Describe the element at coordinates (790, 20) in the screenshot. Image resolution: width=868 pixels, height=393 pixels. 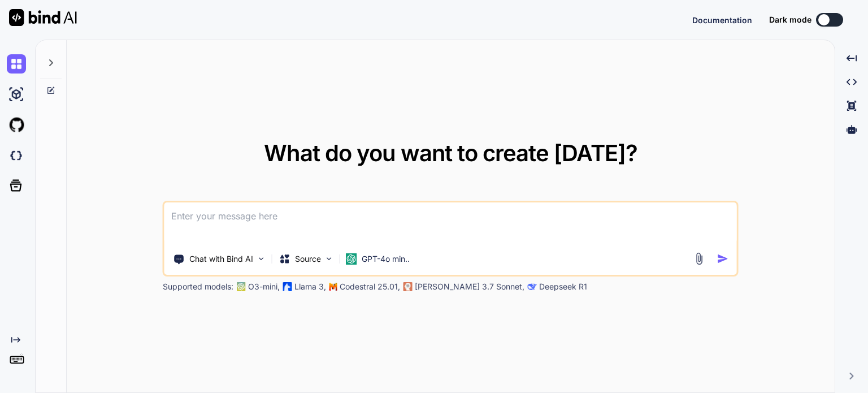
I see `span: Dark mode` at that location.